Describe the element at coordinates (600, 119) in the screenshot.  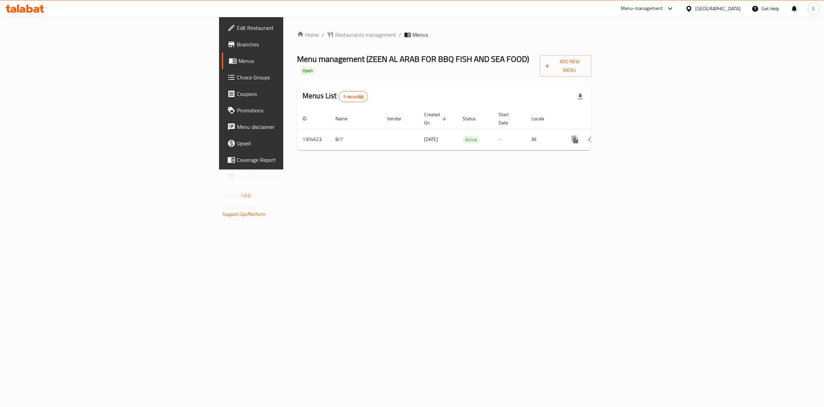
I see `th: Actions` at that location.